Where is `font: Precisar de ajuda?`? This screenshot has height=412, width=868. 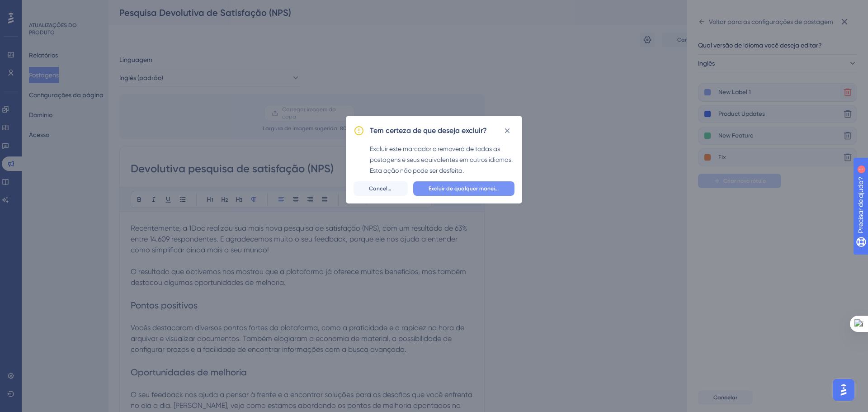 font: Precisar de ajuda? is located at coordinates (49, 7).